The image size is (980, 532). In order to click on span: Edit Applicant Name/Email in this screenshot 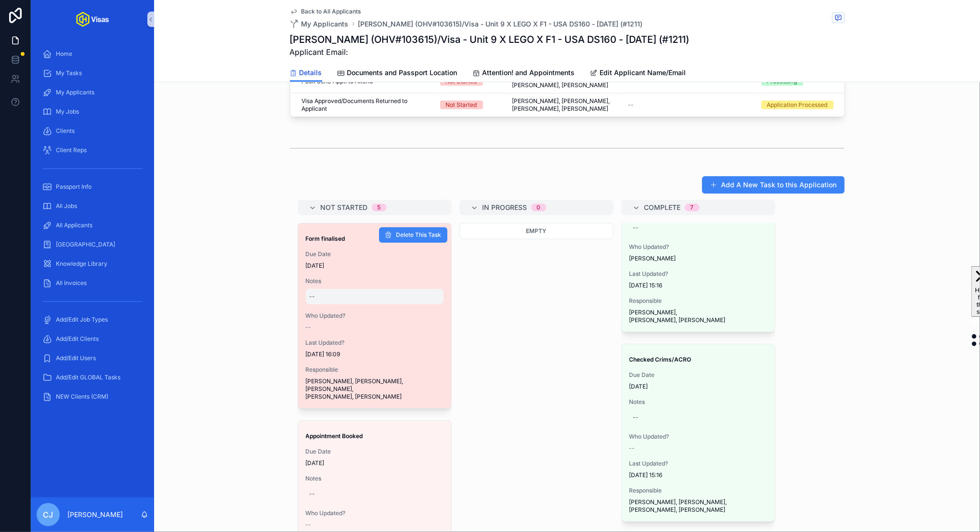, I will do `click(643, 72)`.